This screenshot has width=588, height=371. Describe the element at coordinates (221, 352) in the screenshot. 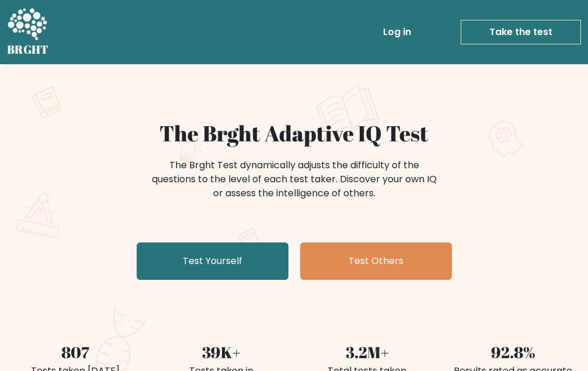

I see `div: 39K+` at that location.